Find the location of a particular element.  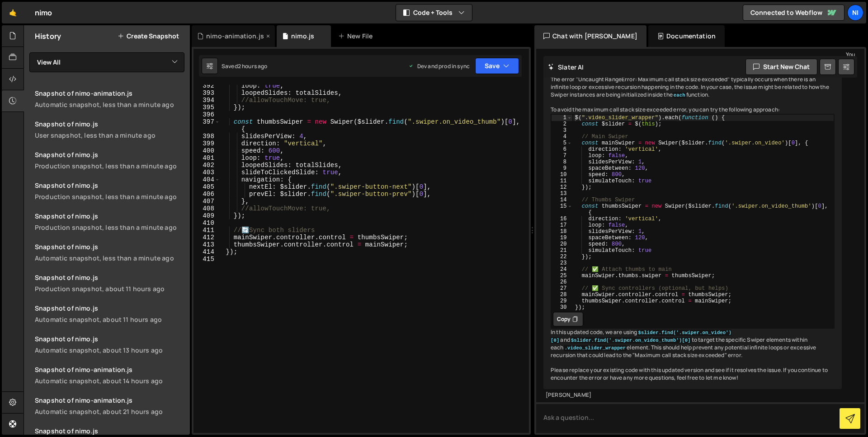

div: 29 is located at coordinates (562, 301).